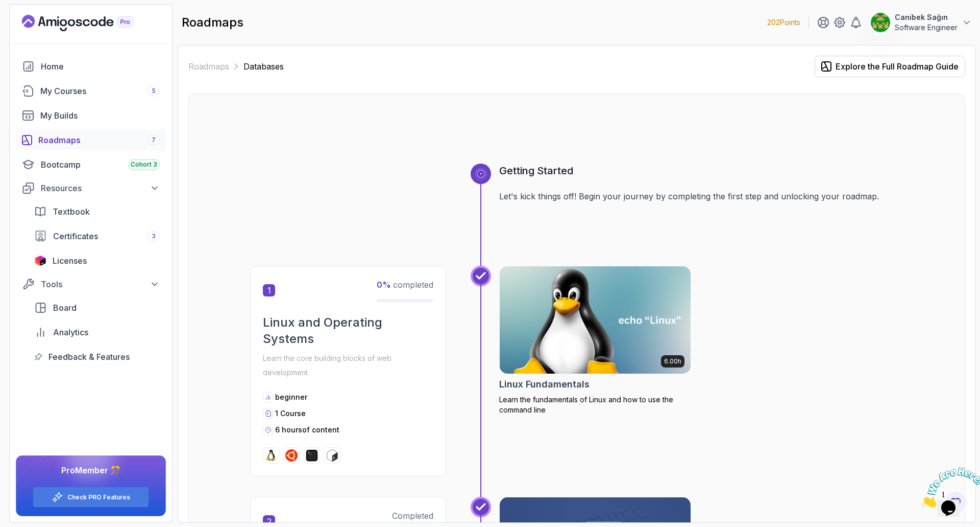  I want to click on span: Completed, so click(413, 515).